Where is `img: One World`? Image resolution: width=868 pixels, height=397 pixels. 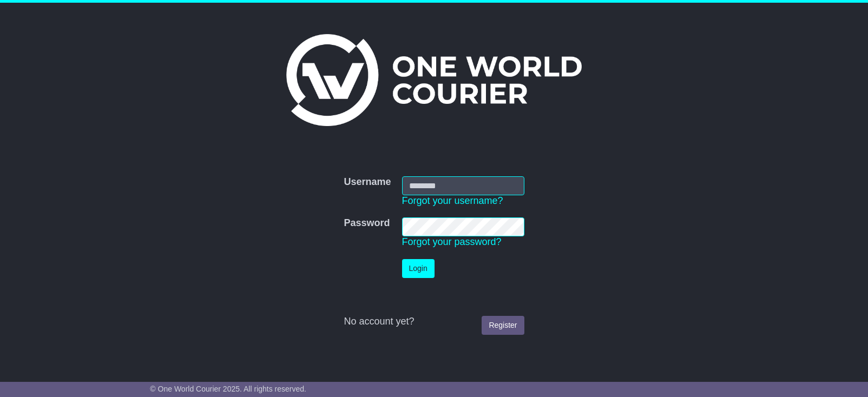
img: One World is located at coordinates (434, 80).